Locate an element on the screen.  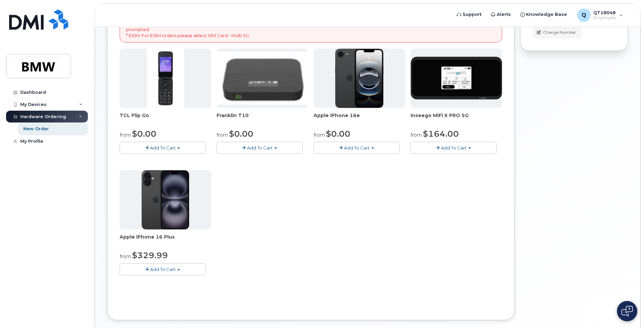
div: TCL Flip Go is located at coordinates (166, 119).